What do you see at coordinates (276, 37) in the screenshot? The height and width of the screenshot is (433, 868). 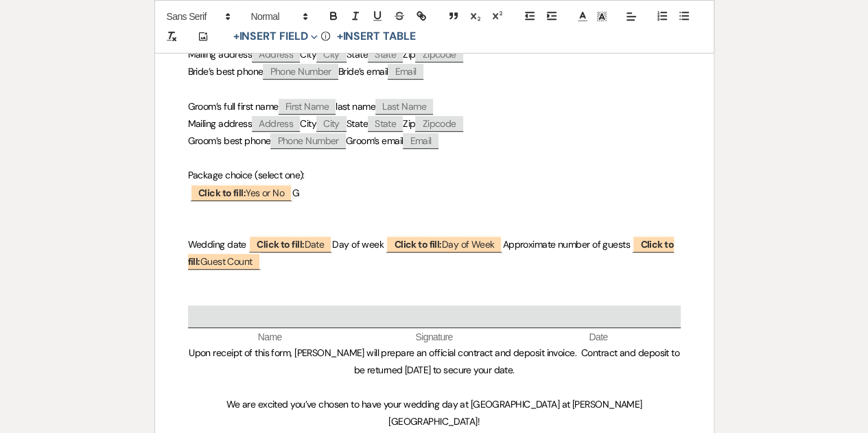 I see `button: Insert Field` at bounding box center [276, 37].